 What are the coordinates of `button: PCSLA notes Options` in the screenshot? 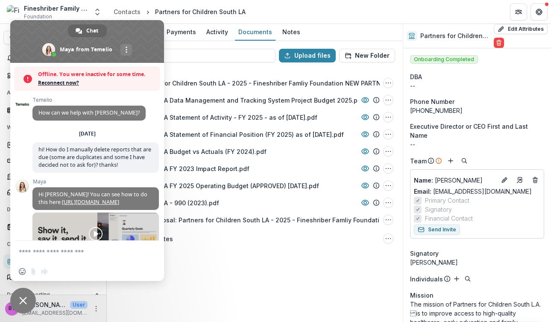 It's located at (388, 238).